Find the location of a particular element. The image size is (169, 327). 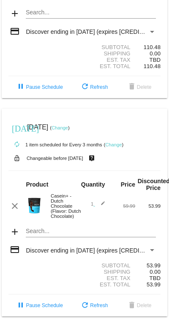

span: 1 is located at coordinates (98, 204).